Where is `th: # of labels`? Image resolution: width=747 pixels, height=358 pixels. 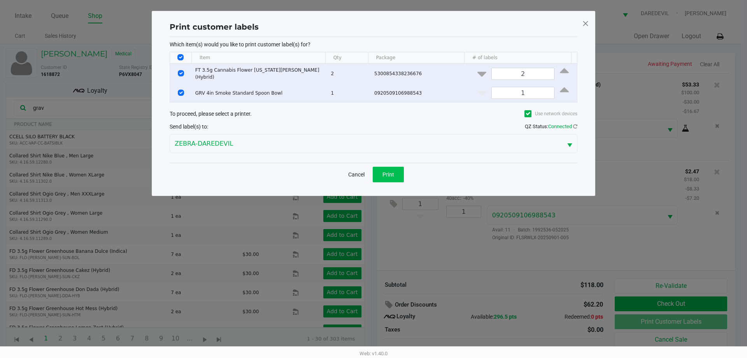 th: # of labels is located at coordinates (518, 58).